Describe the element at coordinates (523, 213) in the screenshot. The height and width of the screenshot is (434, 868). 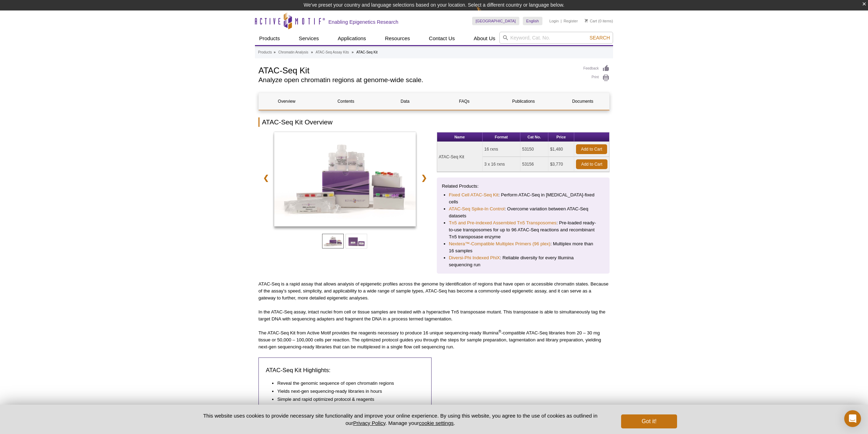
I see `li: : Overcome variation between ATAC-Seq datasets` at that location.